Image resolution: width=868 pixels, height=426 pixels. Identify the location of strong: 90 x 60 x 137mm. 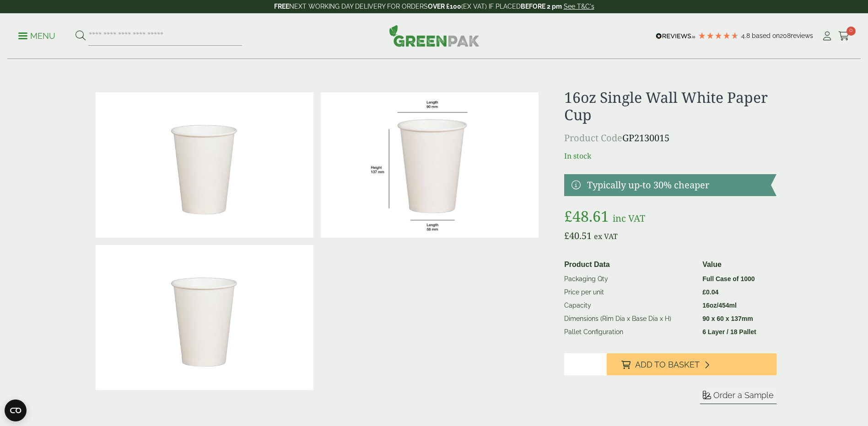
(727, 319).